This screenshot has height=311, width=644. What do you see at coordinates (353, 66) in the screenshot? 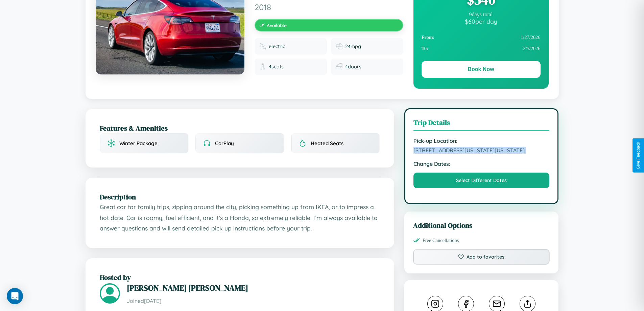
I see `span: 4 doors` at bounding box center [353, 66].